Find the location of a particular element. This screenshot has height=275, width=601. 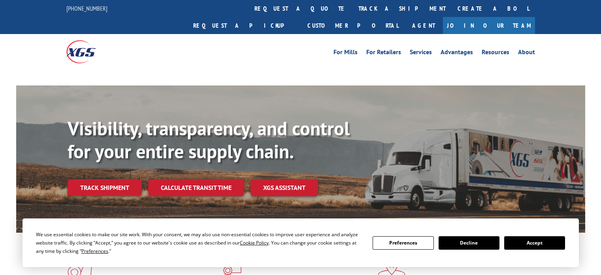

a: Track shipment is located at coordinates (105, 187).